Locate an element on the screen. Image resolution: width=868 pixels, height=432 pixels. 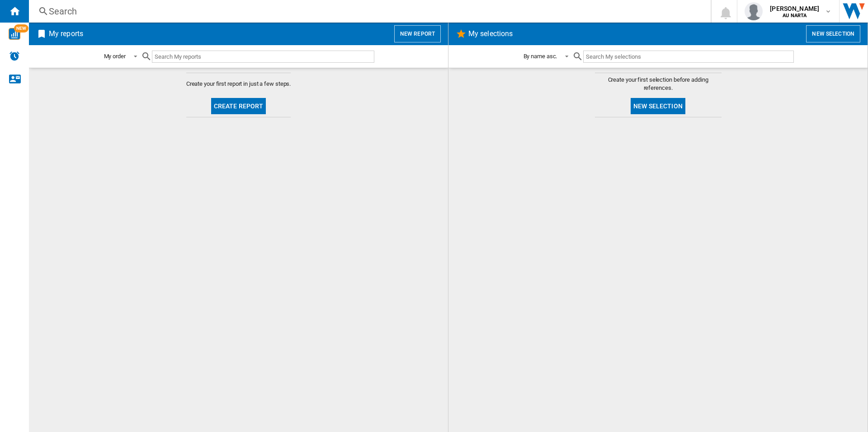
input: Search My selections is located at coordinates (688, 56).